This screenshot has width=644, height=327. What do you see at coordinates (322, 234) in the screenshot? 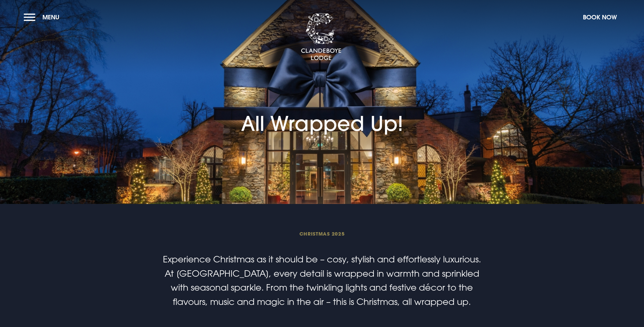
I see `span: Christmas 2025` at bounding box center [322, 234].